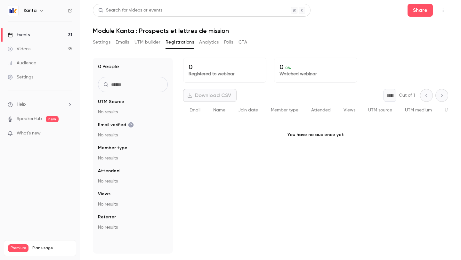  What do you see at coordinates (108, 67) in the screenshot?
I see `h1: 0 People` at bounding box center [108, 67].